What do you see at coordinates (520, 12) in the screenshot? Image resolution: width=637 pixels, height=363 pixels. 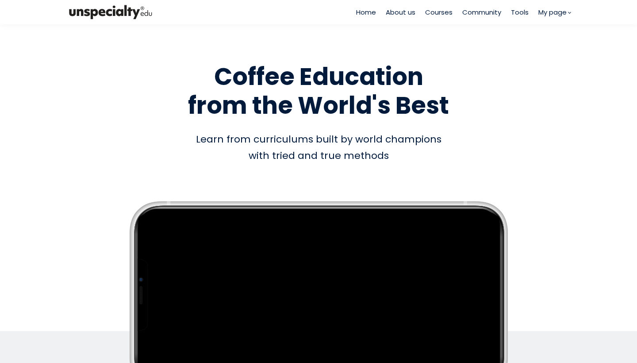 I see `a: Tools` at bounding box center [520, 12].